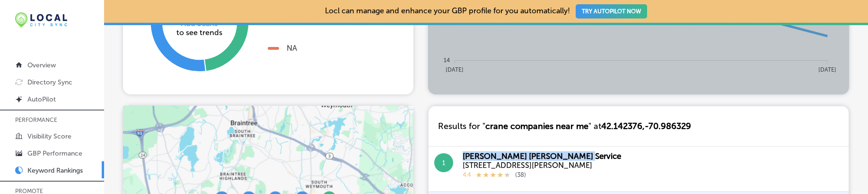 The image size is (868, 194). What do you see at coordinates (50, 82) in the screenshot?
I see `p: Directory Sync` at bounding box center [50, 82].